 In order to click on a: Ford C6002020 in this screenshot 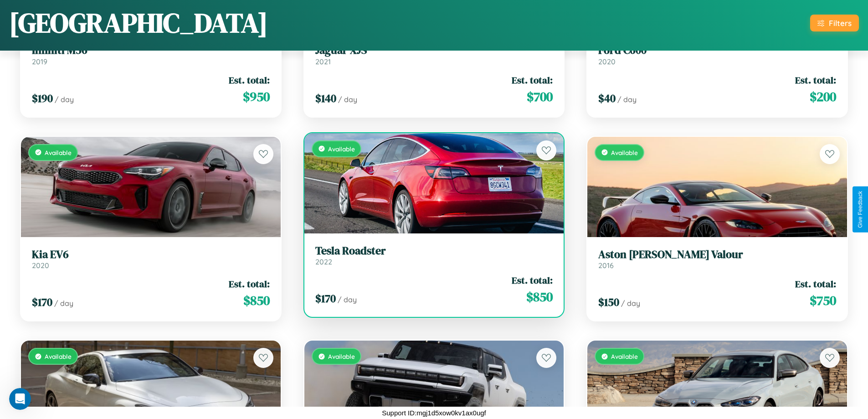, I will do `click(717, 55)`.